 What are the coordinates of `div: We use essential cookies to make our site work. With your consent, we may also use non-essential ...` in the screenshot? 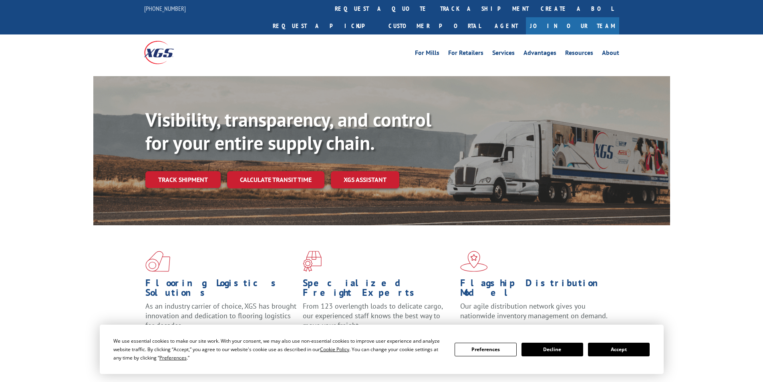 It's located at (279, 349).